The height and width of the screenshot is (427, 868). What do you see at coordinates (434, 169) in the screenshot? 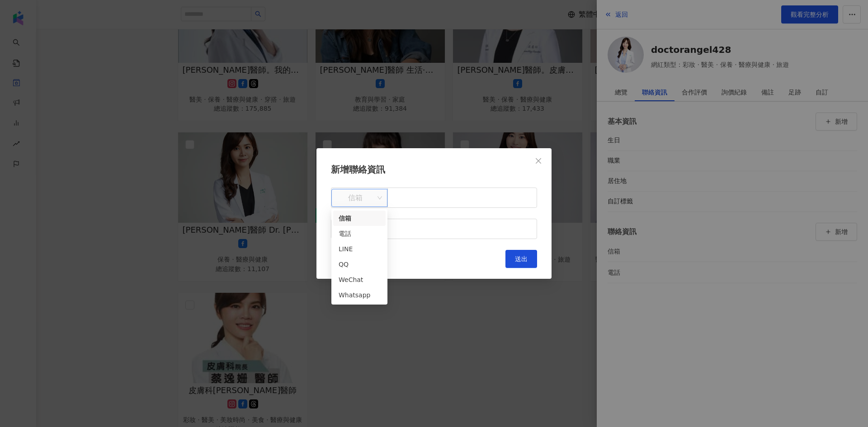
I see `h2: 新增聯絡資訊` at bounding box center [434, 169].